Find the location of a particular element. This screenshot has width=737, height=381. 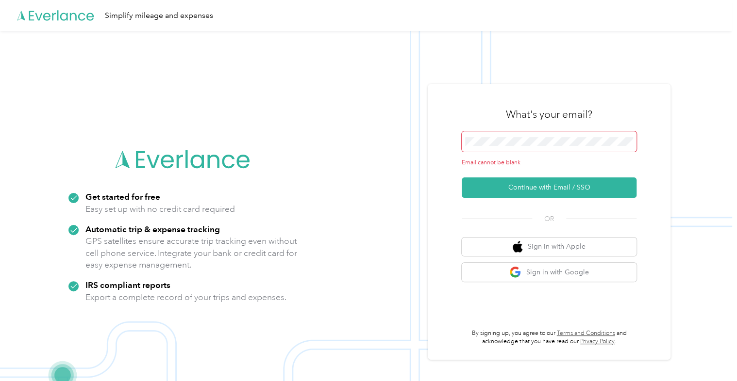

button: apple logoSign in with Apple is located at coordinates (549, 247).